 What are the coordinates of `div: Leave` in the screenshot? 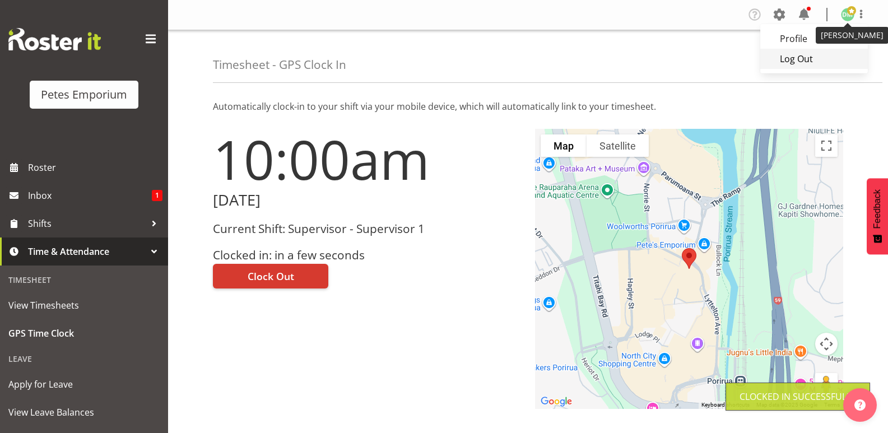 It's located at (84, 358).